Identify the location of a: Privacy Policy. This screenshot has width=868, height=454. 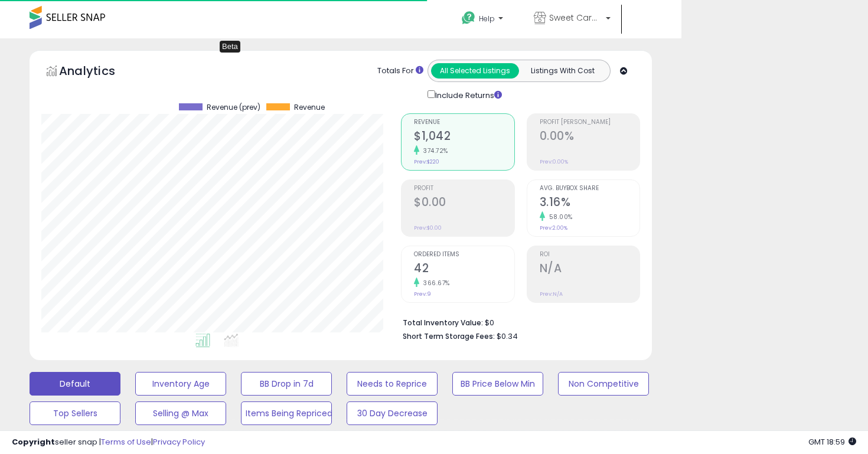
(179, 442).